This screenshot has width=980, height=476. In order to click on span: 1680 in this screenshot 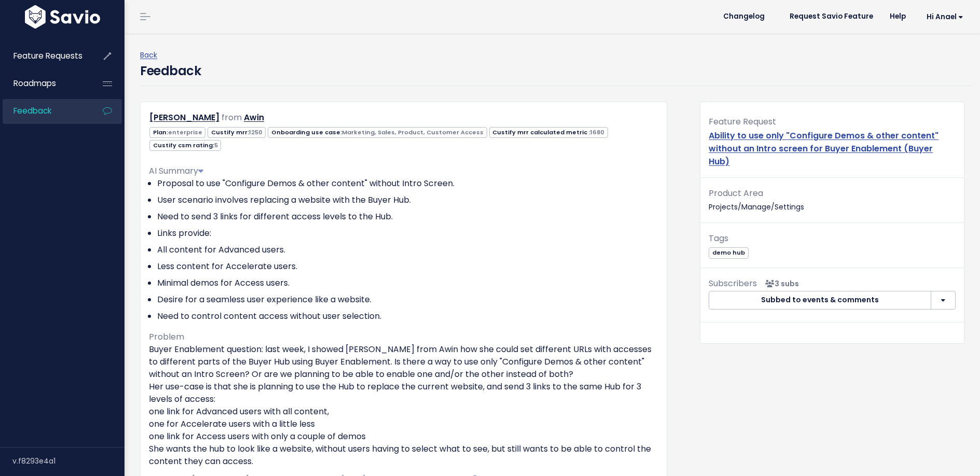, I will do `click(597, 132)`.